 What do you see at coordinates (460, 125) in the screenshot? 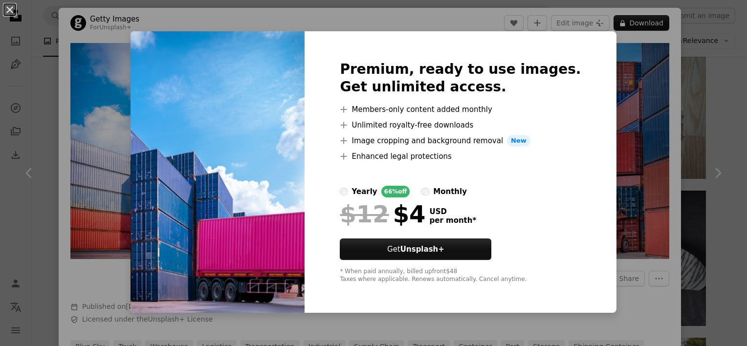
I see `li: Unlimited royalty-free downloads` at bounding box center [460, 125].